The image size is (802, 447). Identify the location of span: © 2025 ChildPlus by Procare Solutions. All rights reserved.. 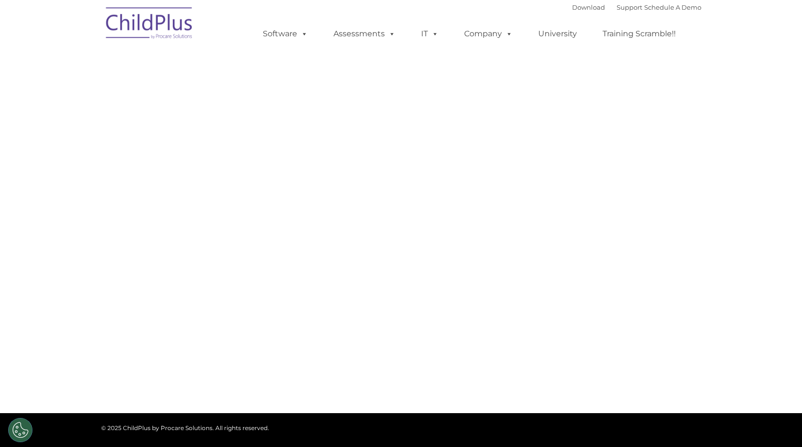
(185, 428).